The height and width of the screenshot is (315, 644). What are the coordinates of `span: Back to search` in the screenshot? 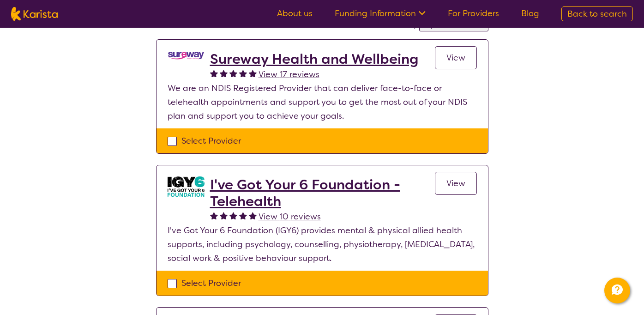 It's located at (597, 14).